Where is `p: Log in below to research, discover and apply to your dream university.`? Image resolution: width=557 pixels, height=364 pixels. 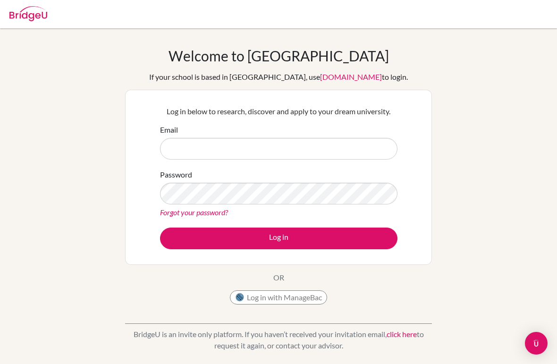 p: Log in below to research, discover and apply to your dream university. is located at coordinates (279, 111).